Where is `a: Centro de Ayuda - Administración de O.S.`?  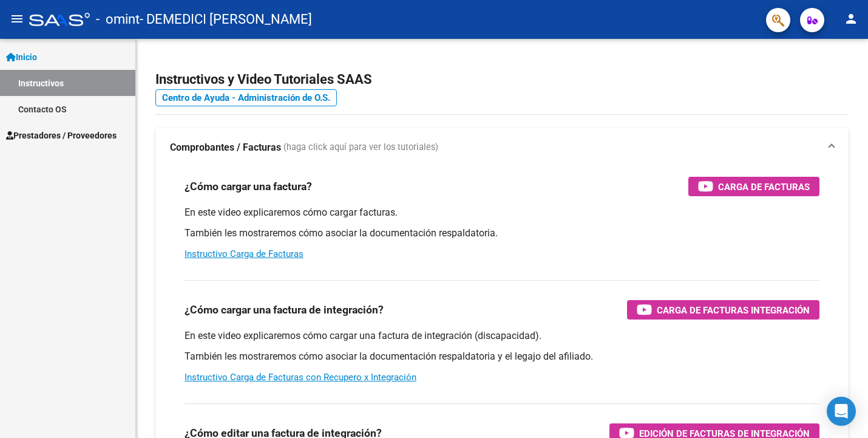 a: Centro de Ayuda - Administración de O.S. is located at coordinates (246, 98).